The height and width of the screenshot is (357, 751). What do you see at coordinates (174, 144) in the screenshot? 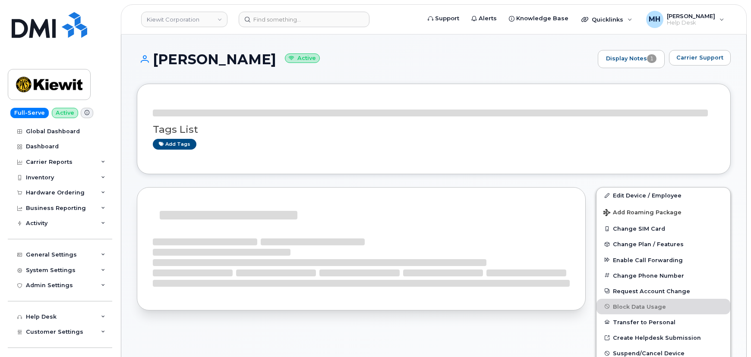
I see `a: Add tags` at bounding box center [174, 144].